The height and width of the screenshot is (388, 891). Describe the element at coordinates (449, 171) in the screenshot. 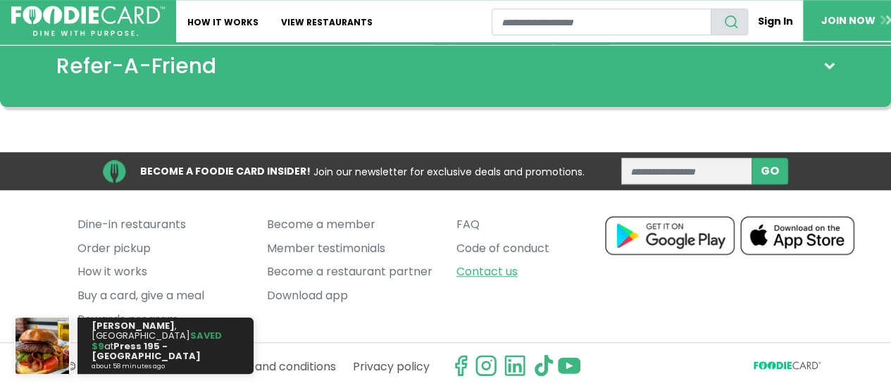

I see `span: Join our newsletter for exclusive deals and promotions.` at that location.